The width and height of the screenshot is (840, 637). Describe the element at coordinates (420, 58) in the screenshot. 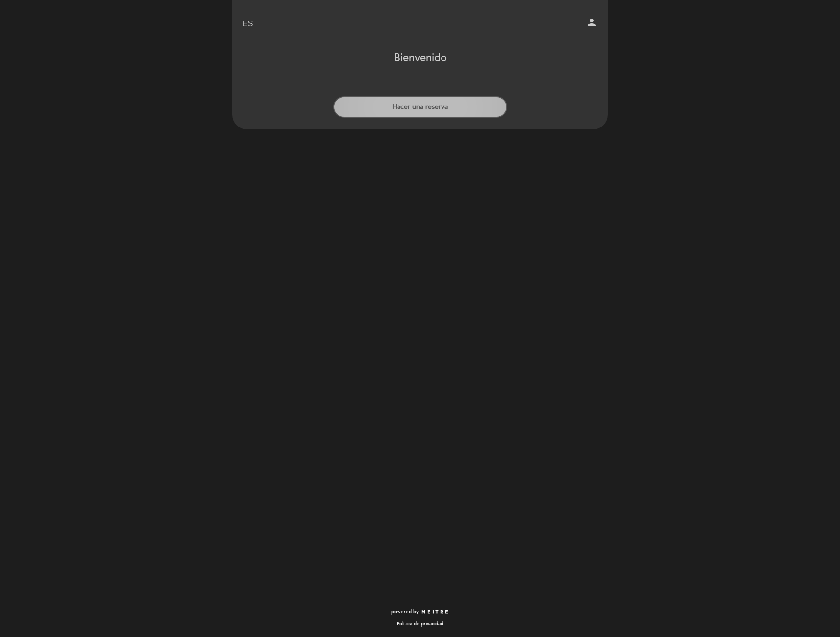

I see `h1: Bienvenido` at that location.